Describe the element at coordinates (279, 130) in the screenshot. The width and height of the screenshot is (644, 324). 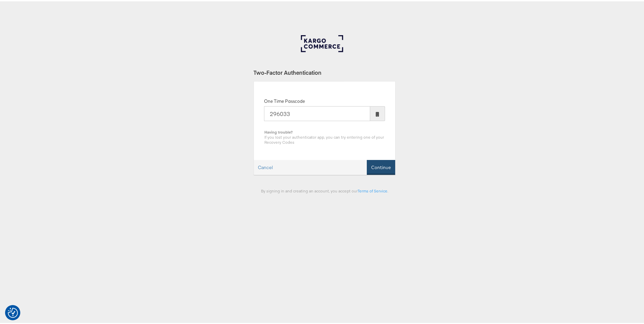
I see `b: Having trouble?` at that location.